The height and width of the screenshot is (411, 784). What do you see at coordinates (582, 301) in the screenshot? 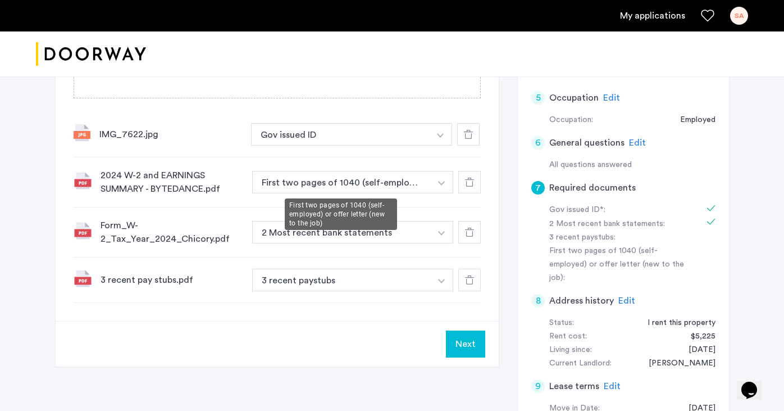
I see `h5: Address history` at bounding box center [582, 301].